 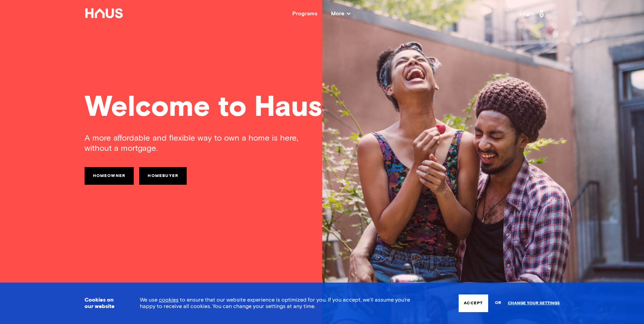 I want to click on a: Homeowner, so click(x=109, y=176).